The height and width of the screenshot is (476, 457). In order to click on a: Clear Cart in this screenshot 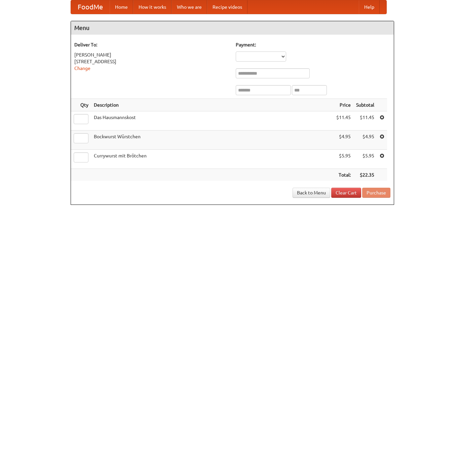, I will do `click(346, 193)`.